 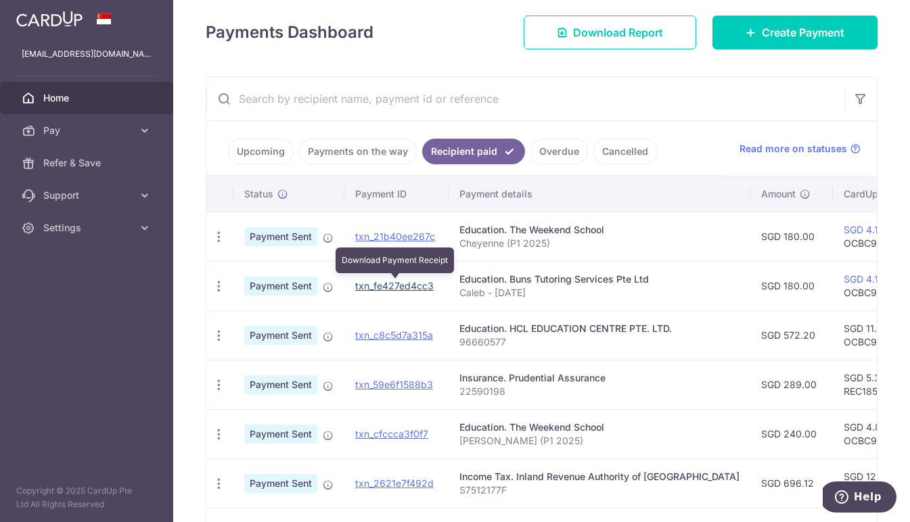 I want to click on span: Home, so click(x=88, y=98).